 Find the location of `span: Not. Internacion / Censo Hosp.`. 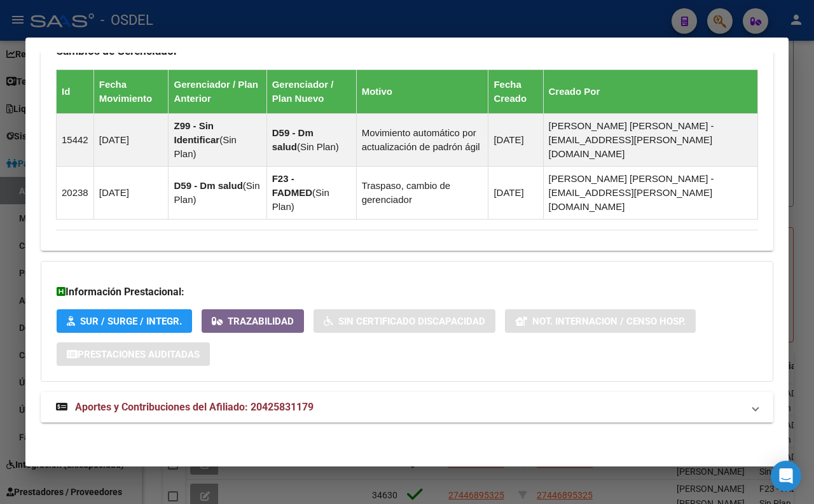

span: Not. Internacion / Censo Hosp. is located at coordinates (609, 321).